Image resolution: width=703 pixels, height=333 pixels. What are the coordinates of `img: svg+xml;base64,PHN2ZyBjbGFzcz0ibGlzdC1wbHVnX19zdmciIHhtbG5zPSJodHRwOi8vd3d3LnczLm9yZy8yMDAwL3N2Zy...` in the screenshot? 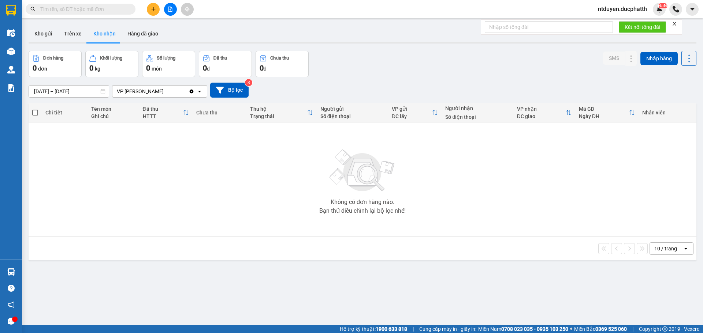 It's located at (362, 171).